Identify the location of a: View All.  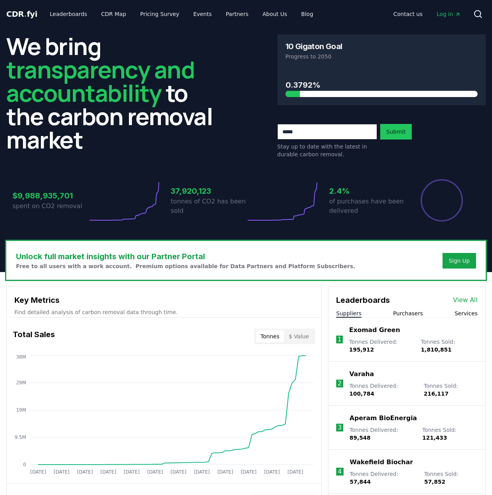
(465, 300).